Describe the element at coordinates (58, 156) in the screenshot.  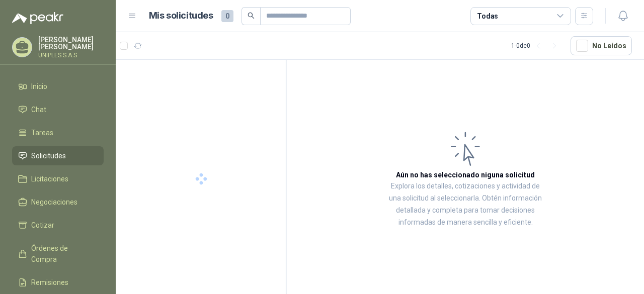
I see `a: Solicitudes` at that location.